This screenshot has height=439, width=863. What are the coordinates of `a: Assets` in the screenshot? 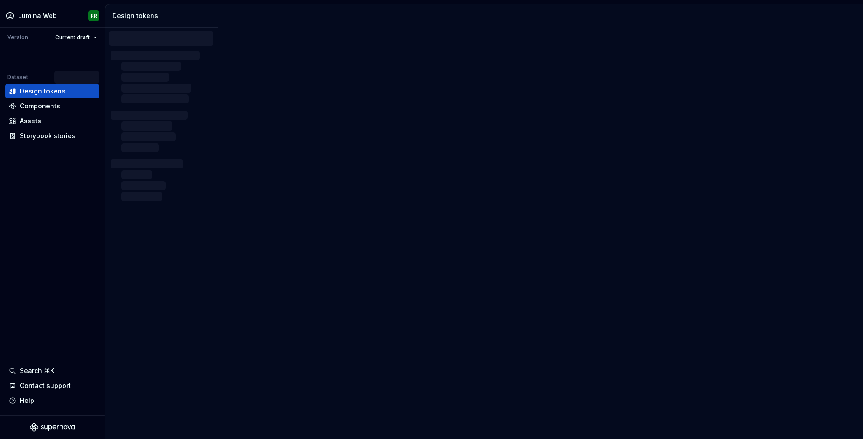 It's located at (52, 121).